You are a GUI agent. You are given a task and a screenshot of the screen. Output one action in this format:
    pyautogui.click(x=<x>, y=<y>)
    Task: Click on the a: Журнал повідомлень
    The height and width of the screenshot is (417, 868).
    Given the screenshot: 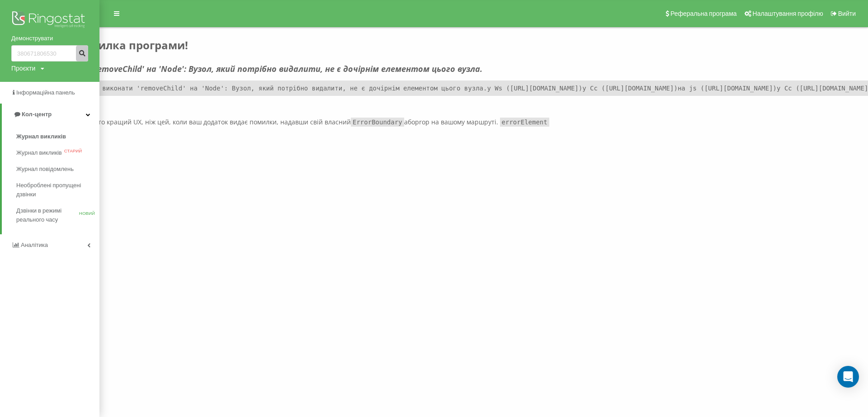 What is the action you would take?
    pyautogui.click(x=58, y=169)
    